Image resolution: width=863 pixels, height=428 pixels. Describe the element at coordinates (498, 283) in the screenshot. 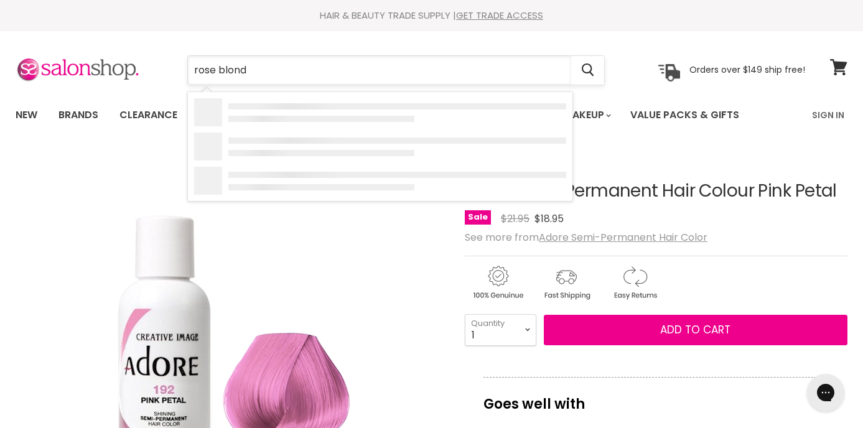

I see `img: genuine.gif` at that location.